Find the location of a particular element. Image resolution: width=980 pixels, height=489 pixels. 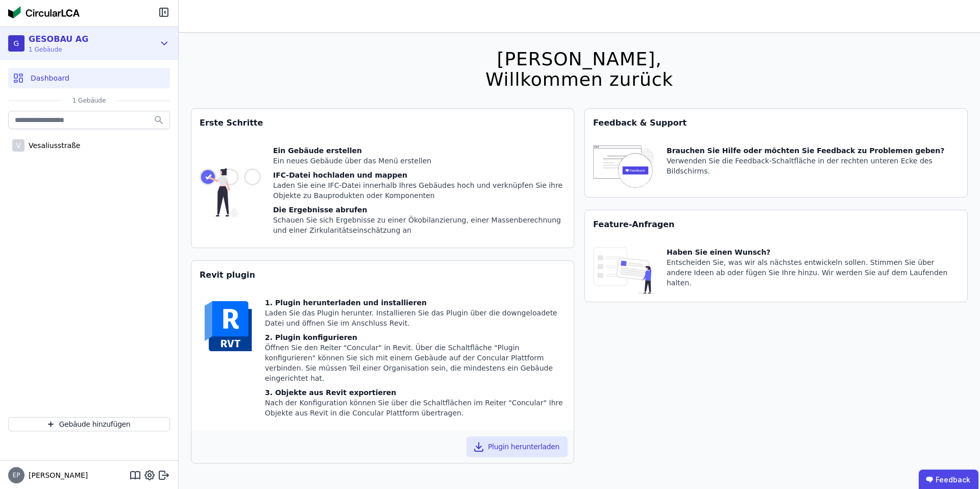

div: Haben Sie einen Wunsch? is located at coordinates (812, 252).